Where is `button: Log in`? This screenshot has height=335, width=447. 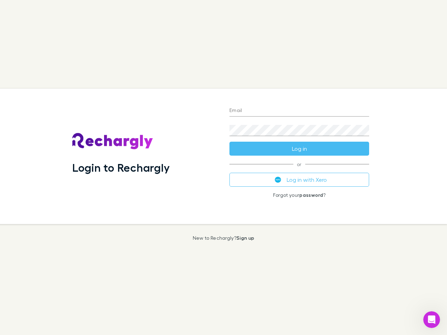
button: Log in is located at coordinates (299, 149).